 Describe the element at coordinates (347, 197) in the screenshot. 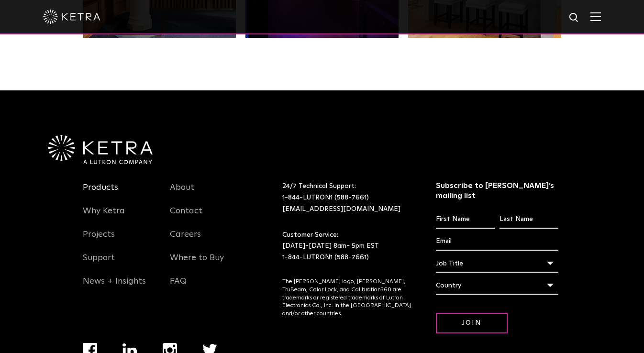

I see `p: 24/7 Technical Support:` at that location.